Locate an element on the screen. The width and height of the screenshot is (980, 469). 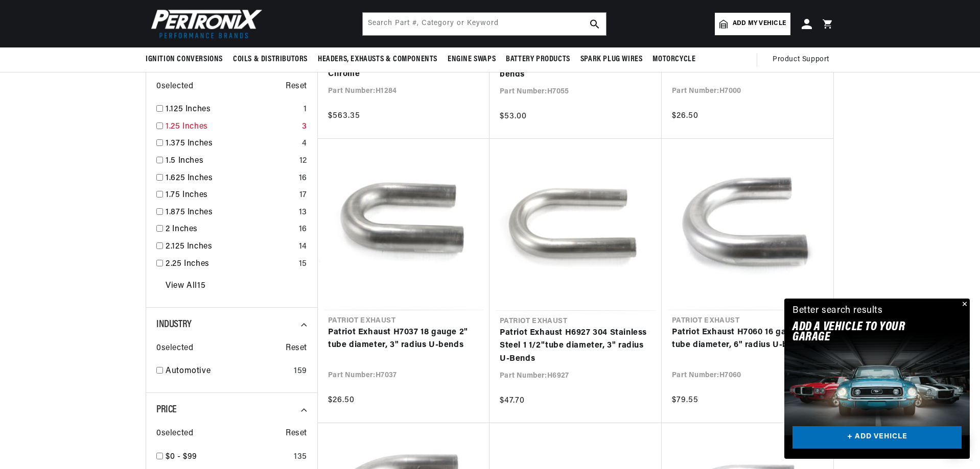
div: 1 is located at coordinates (305, 110).